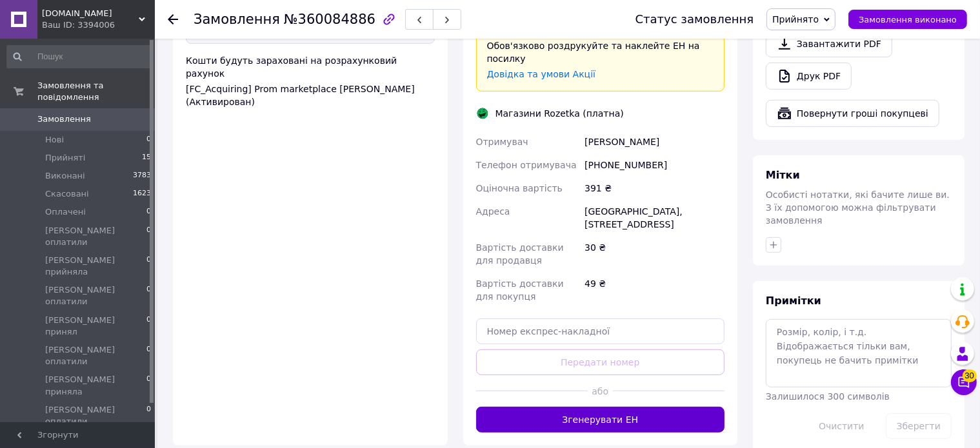 This screenshot has width=980, height=448. Describe the element at coordinates (520, 290) in the screenshot. I see `span: Вартість доставки для покупця` at that location.